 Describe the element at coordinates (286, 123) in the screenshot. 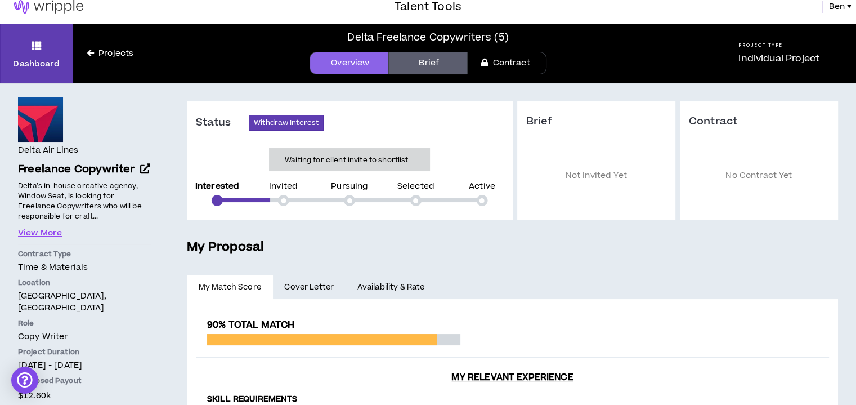

I see `button: Withdraw Interest` at that location.